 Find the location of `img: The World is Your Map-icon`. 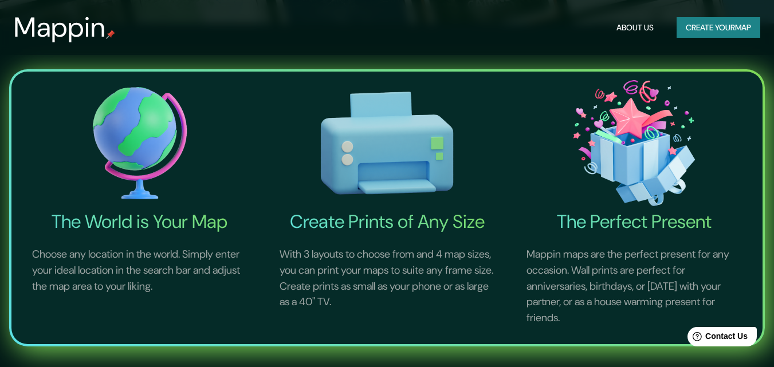

img: The World is Your Map-icon is located at coordinates (140, 143).